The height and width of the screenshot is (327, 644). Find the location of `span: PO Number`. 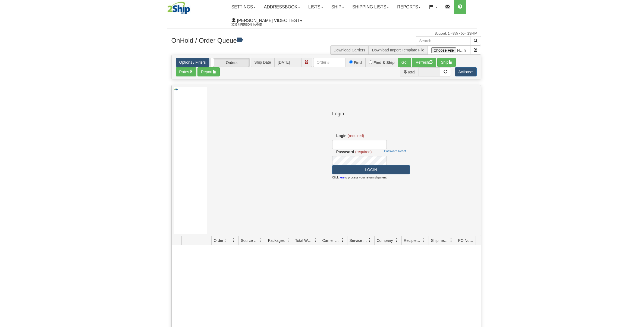

span: PO Number is located at coordinates (467, 240).